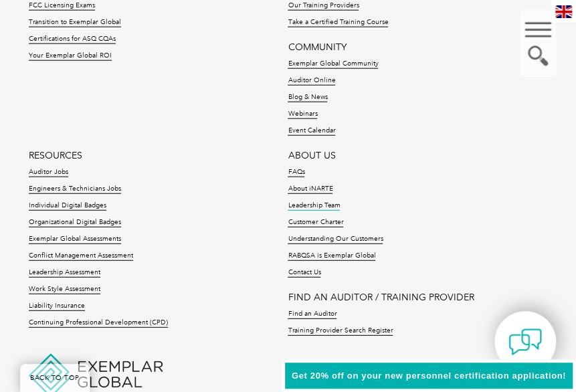 This screenshot has height=392, width=576. What do you see at coordinates (311, 81) in the screenshot?
I see `a: Auditor Online` at bounding box center [311, 81].